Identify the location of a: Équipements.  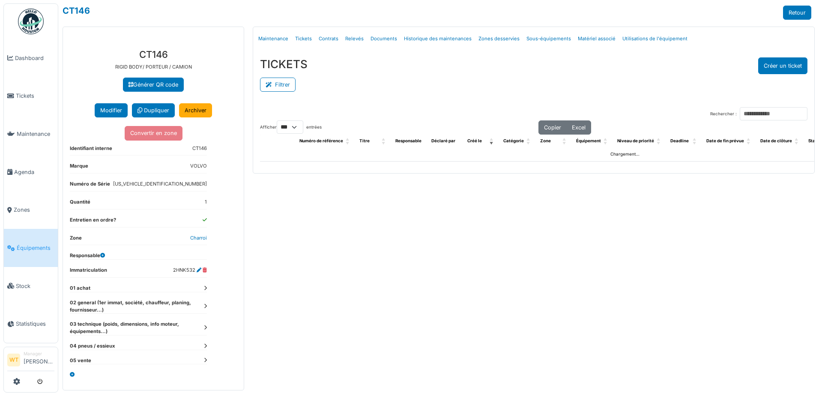
(31, 248).